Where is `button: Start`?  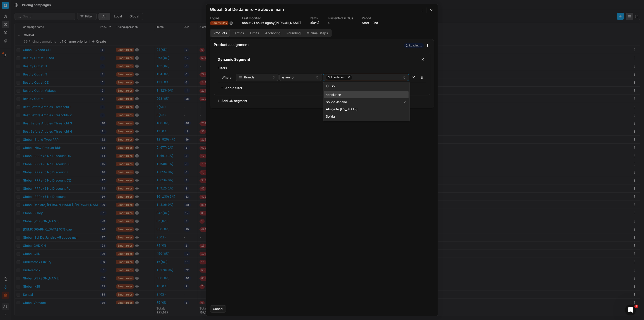
button: Start is located at coordinates (365, 23).